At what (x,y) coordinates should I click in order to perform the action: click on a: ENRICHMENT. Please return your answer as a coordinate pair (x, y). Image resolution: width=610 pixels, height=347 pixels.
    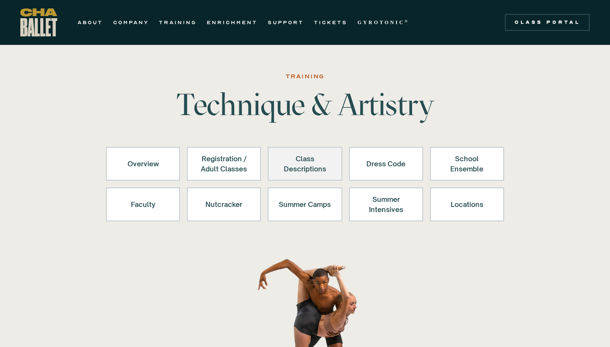
    Looking at the image, I should click on (232, 22).